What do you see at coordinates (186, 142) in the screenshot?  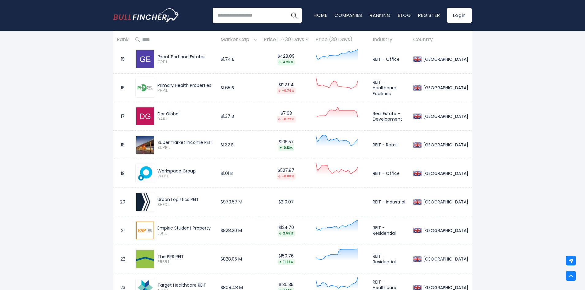 I see `div: Supermarket Income REIT` at bounding box center [186, 142].